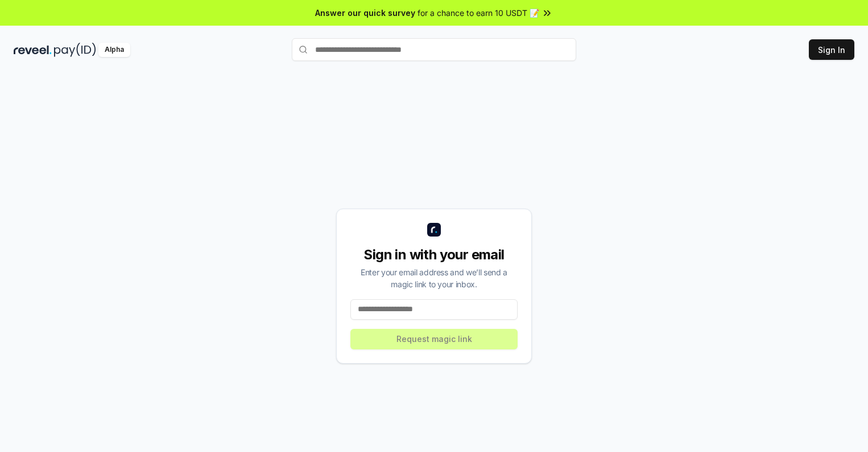  What do you see at coordinates (366, 13) in the screenshot?
I see `span: Answer our quick survey` at bounding box center [366, 13].